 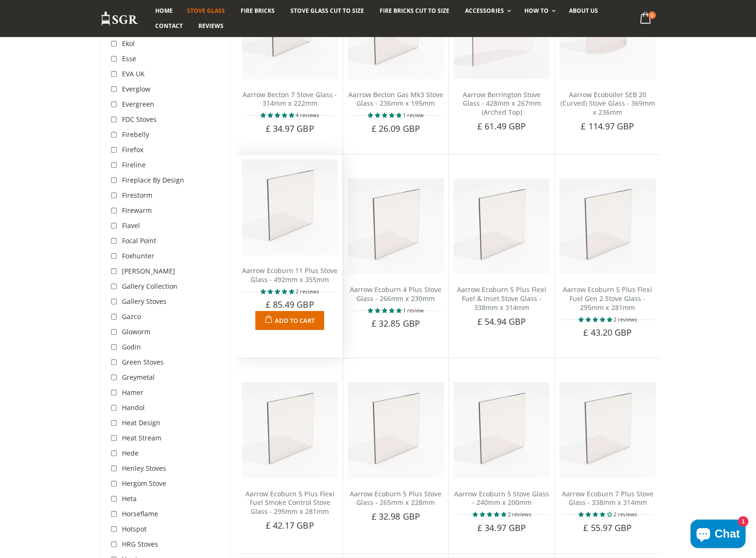 What do you see at coordinates (140, 545) in the screenshot?
I see `span: HRG Stoves` at bounding box center [140, 545].